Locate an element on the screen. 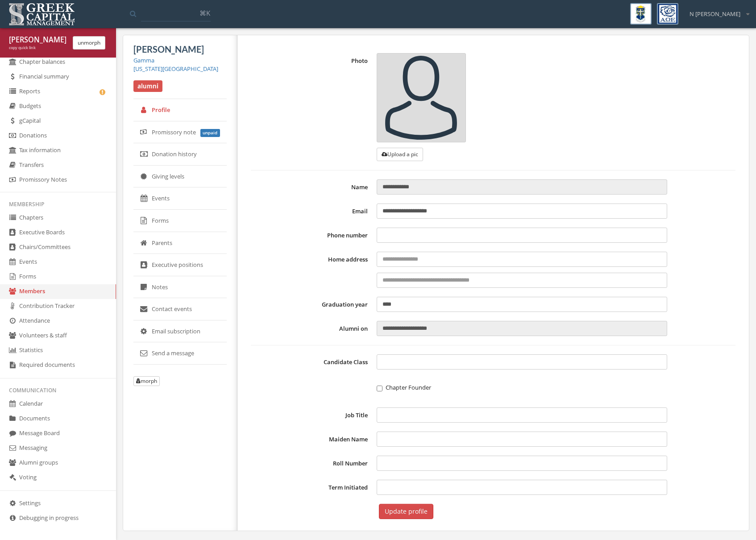  a: Giving levels is located at coordinates (180, 177).